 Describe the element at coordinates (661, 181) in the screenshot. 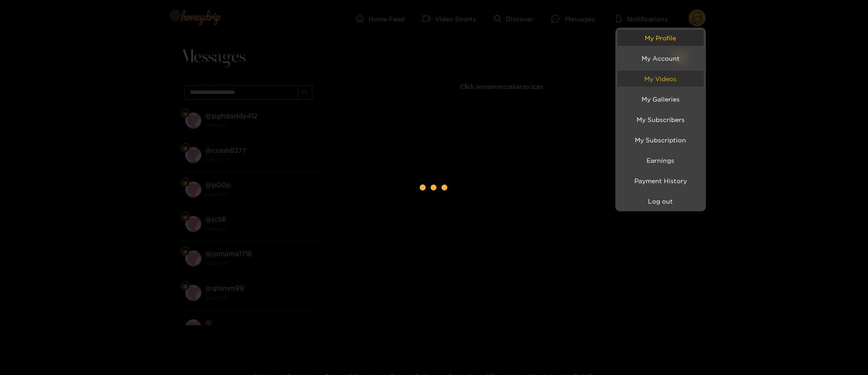

I see `a: Payment History` at that location.